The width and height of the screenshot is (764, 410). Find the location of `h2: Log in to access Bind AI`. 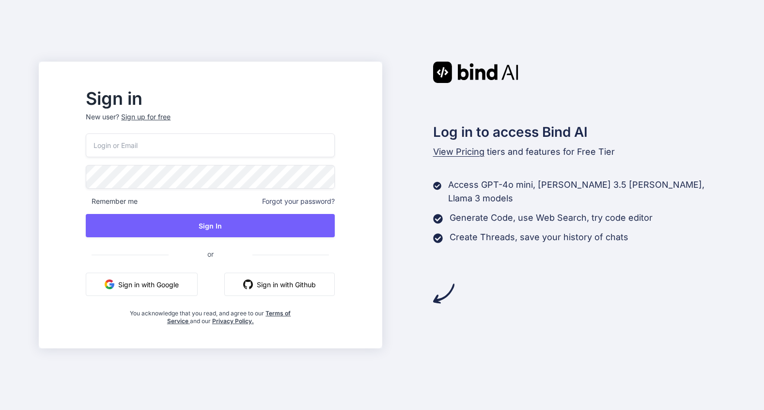

h2: Log in to access Bind AI is located at coordinates (580, 132).